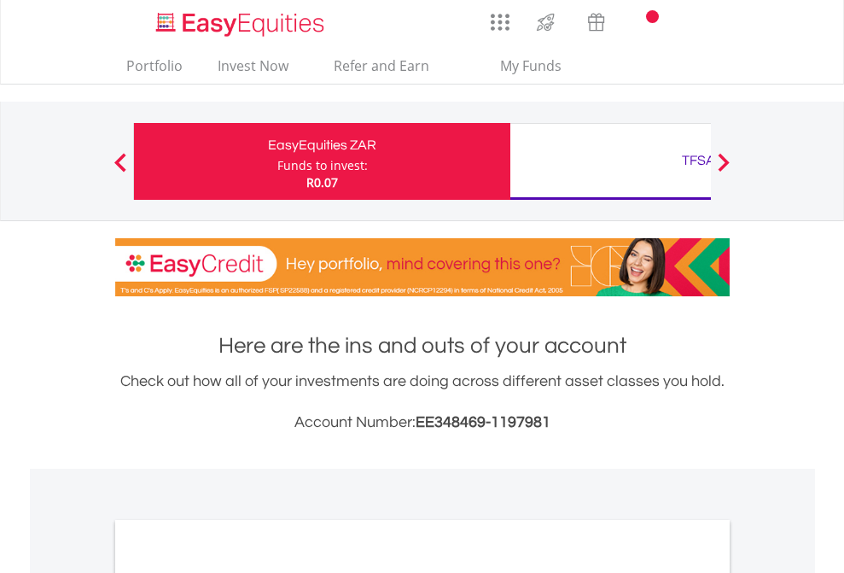  I want to click on span: EE348469-1197981, so click(483, 422).